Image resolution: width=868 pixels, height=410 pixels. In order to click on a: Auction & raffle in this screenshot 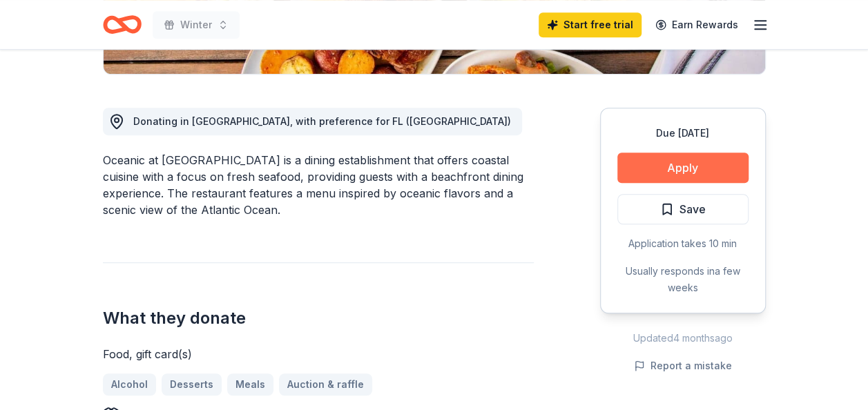, I will do `click(325, 385)`.